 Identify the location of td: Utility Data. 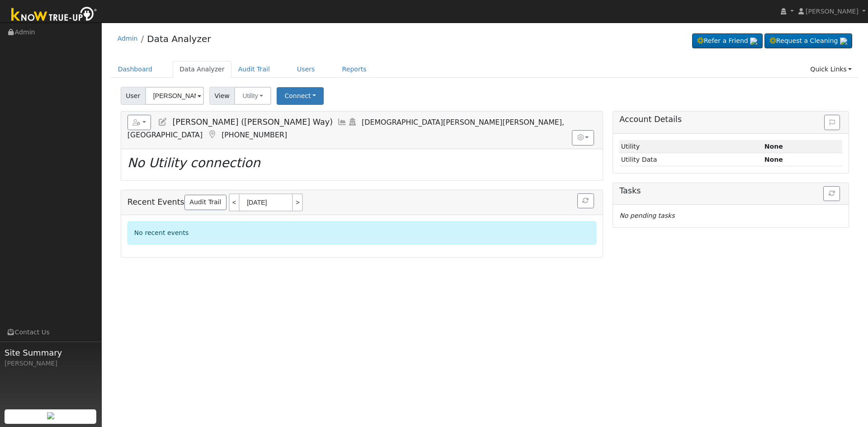
(691, 160).